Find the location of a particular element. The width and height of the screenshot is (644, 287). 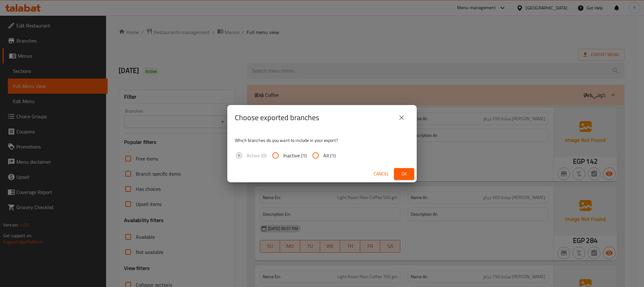

h2: Choose exported branches is located at coordinates (277, 118).